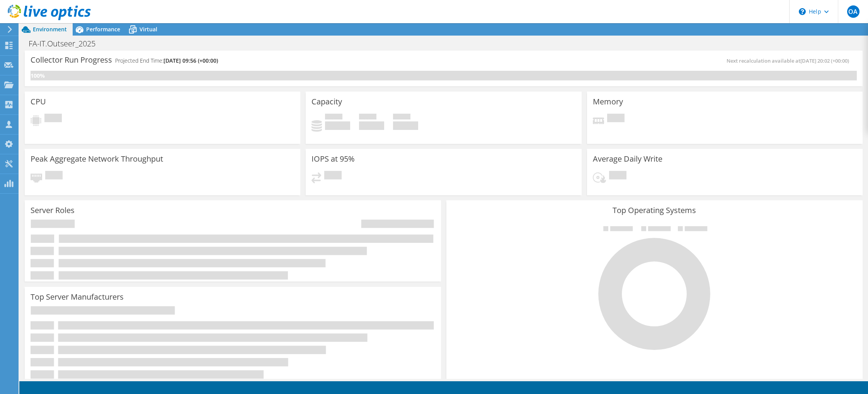 The image size is (868, 394). Describe the element at coordinates (66, 43) in the screenshot. I see `h1: FA-IT.Outseer_2025` at that location.